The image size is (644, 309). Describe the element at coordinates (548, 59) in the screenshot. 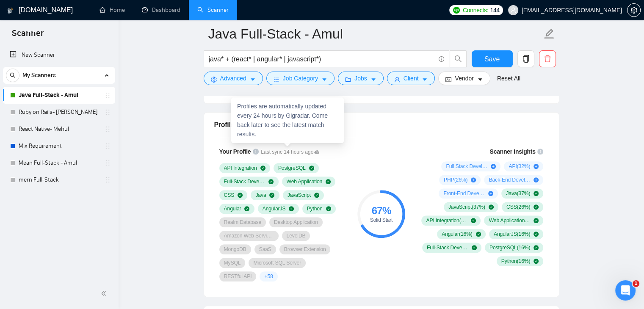

I see `span: delete` at that location.